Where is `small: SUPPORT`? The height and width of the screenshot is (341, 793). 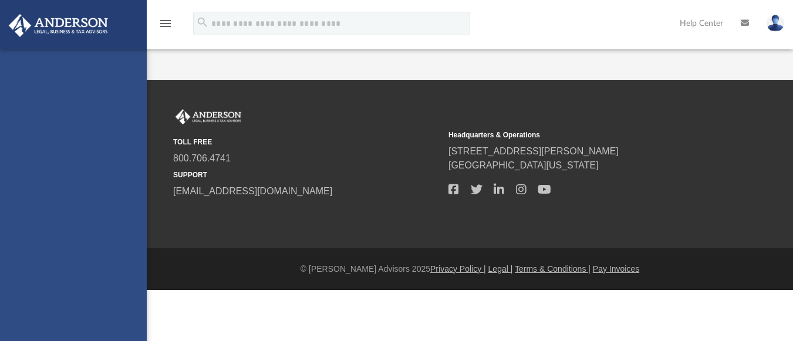
small: SUPPORT is located at coordinates (307, 175).